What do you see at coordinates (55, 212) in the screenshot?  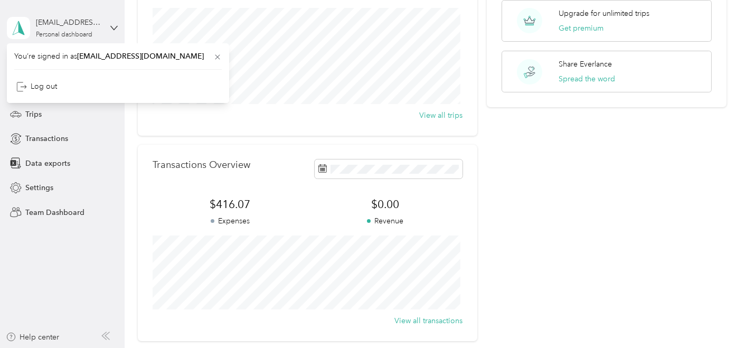 I see `span: Team Dashboard` at bounding box center [55, 212].